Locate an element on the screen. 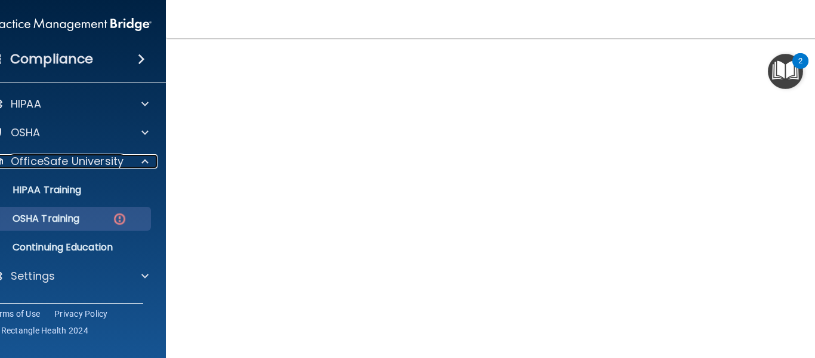 The image size is (815, 358). p: HIPAA is located at coordinates (26, 104).